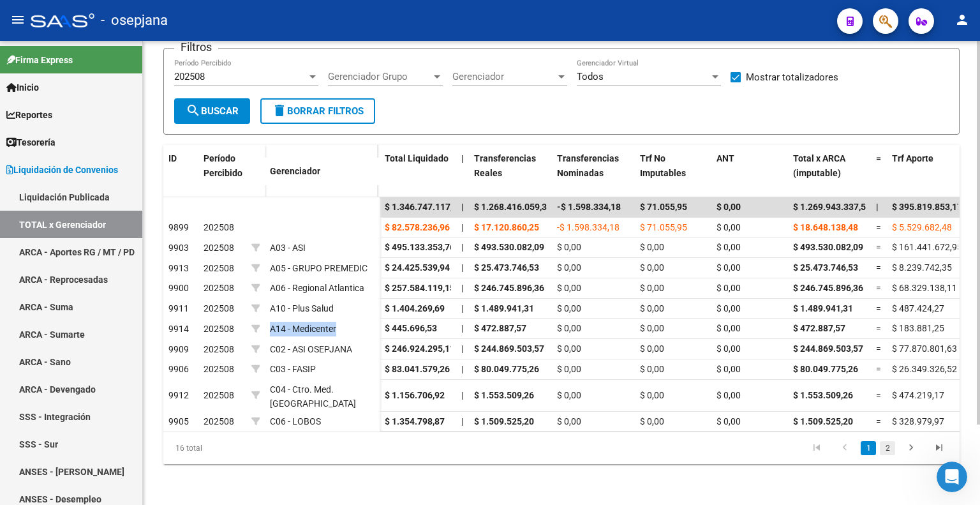  I want to click on span: Transferencias Reales, so click(505, 166).